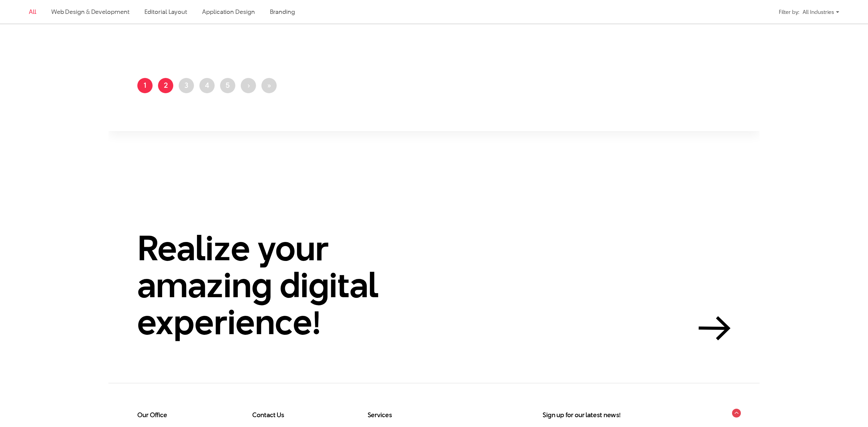 This screenshot has height=427, width=868. Describe the element at coordinates (283, 11) in the screenshot. I see `a: Branding` at that location.